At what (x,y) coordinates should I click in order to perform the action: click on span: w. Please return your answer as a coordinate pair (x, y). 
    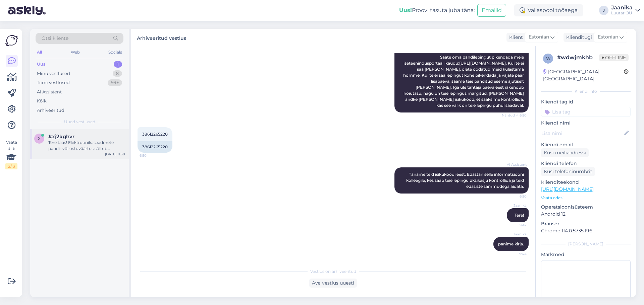
    Looking at the image, I should click on (548, 58).